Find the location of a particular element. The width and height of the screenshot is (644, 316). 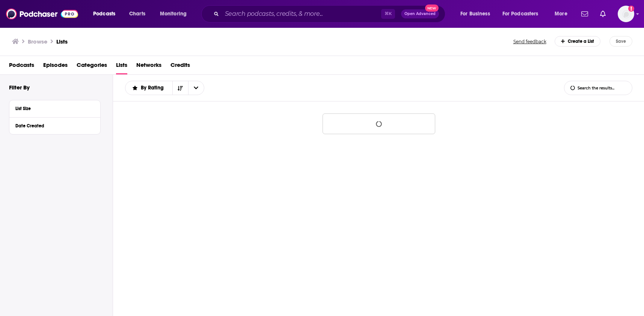

img: User Profile is located at coordinates (626, 14).